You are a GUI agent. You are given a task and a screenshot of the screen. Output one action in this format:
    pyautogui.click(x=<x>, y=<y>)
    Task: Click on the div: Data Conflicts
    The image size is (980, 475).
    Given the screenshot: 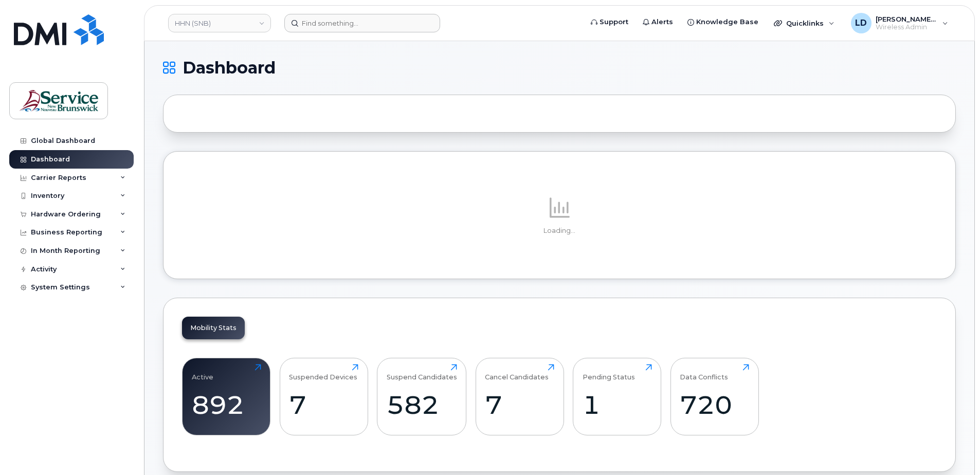 What is the action you would take?
    pyautogui.click(x=704, y=372)
    